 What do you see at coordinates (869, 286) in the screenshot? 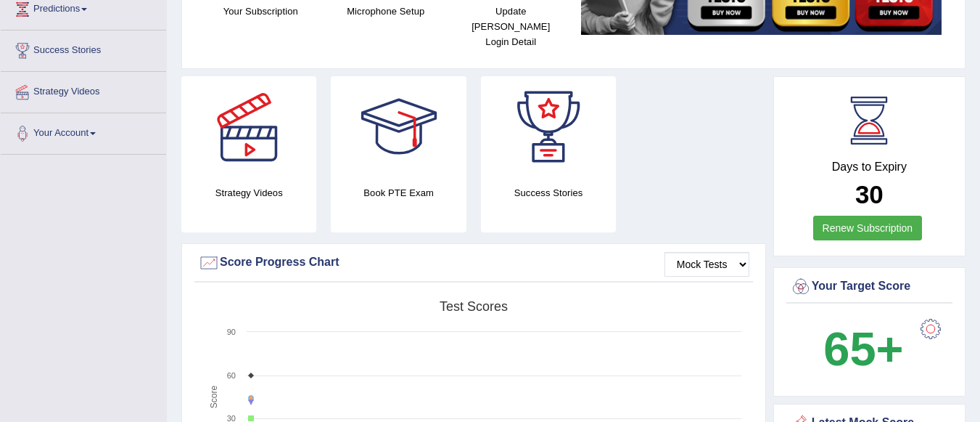
I see `div: Your Target Score` at bounding box center [869, 286].